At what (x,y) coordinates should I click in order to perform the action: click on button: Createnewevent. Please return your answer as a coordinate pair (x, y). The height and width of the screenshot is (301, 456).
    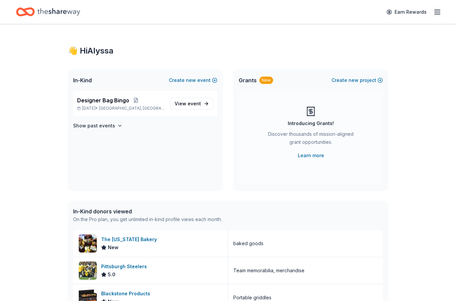
    Looking at the image, I should click on (193, 80).